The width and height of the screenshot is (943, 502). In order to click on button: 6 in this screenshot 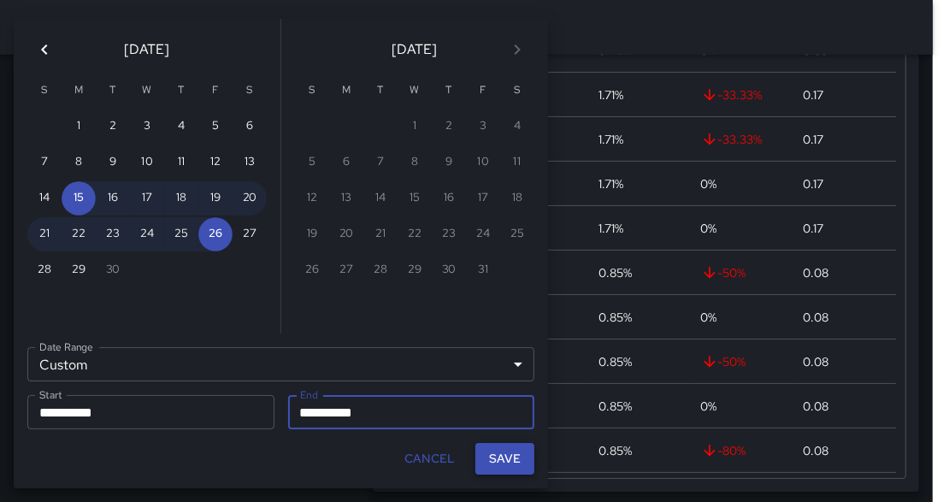, I will do `click(250, 127)`.